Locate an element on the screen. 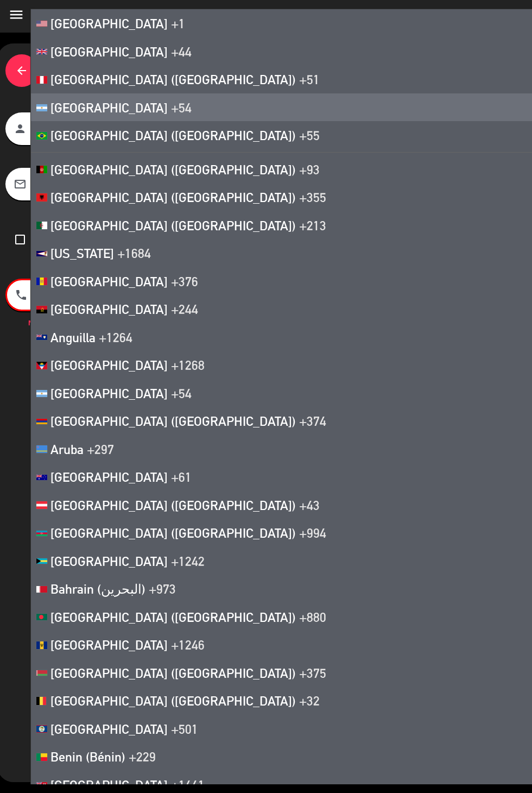 Image resolution: width=532 pixels, height=793 pixels. span: +55 is located at coordinates (310, 135).